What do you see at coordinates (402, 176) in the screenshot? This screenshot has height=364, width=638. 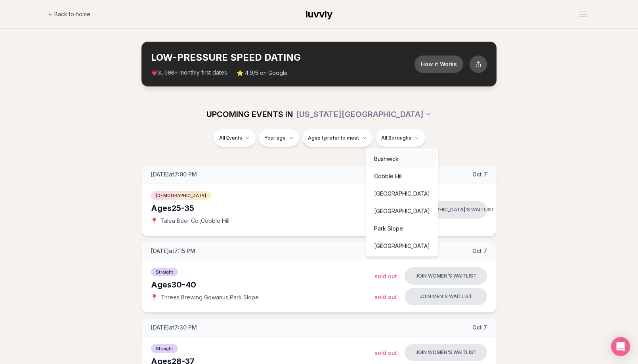 I see `div: Cobble Hill` at bounding box center [402, 176].